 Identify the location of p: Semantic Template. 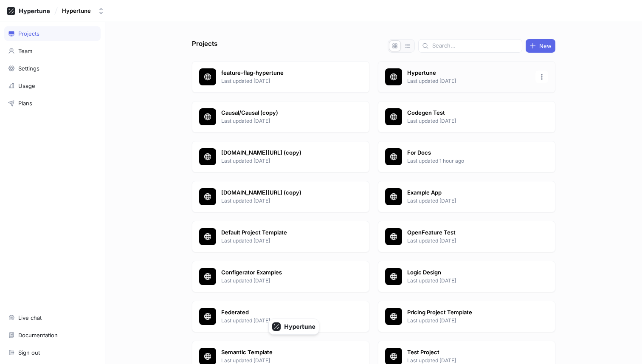
(283, 352).